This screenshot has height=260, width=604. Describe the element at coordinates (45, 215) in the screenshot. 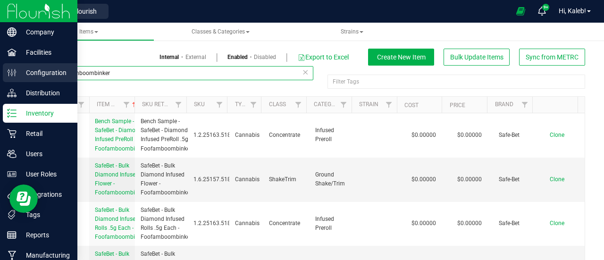

I see `p: Tags` at that location.